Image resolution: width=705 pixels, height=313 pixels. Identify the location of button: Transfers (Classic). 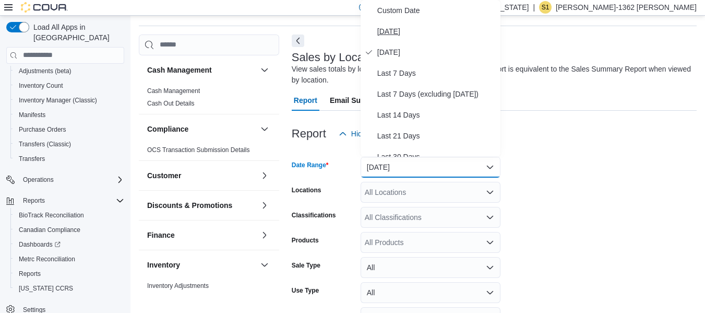
(69, 144).